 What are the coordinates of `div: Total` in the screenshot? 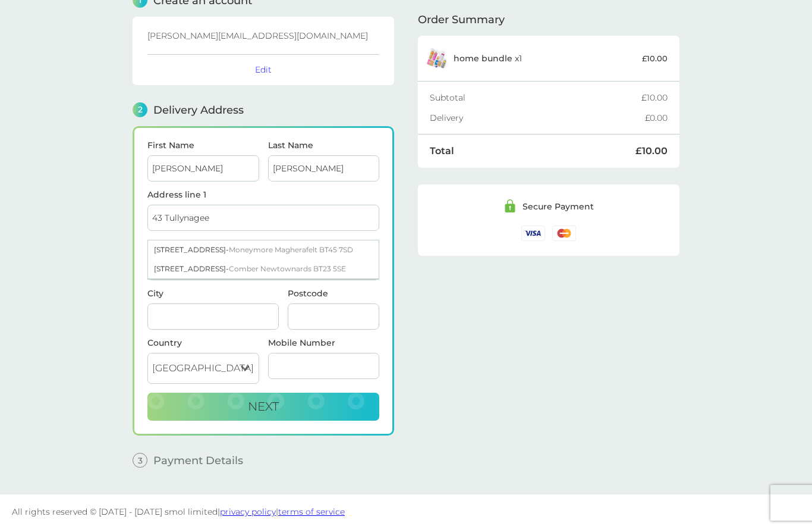 It's located at (532, 151).